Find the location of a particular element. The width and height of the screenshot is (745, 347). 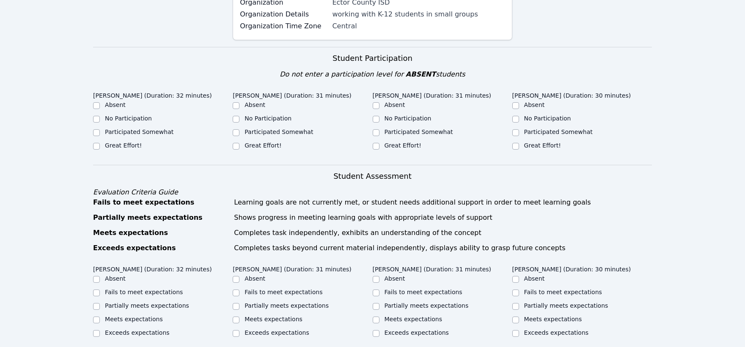

div: Exceeds expectations is located at coordinates (161, 248).